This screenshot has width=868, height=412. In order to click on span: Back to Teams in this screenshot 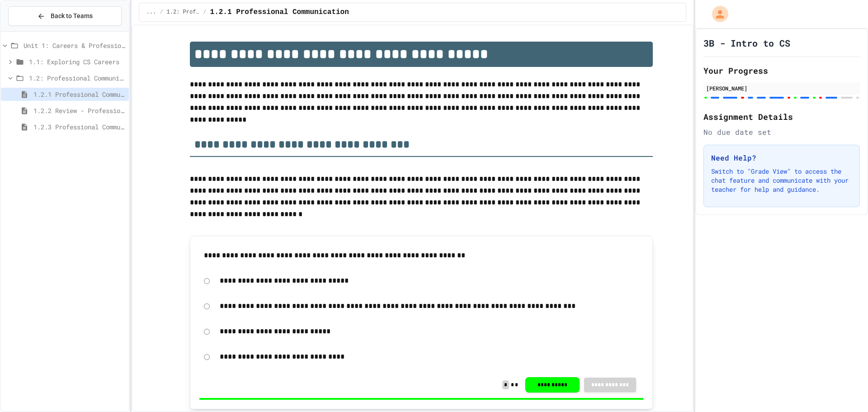, I will do `click(71, 16)`.